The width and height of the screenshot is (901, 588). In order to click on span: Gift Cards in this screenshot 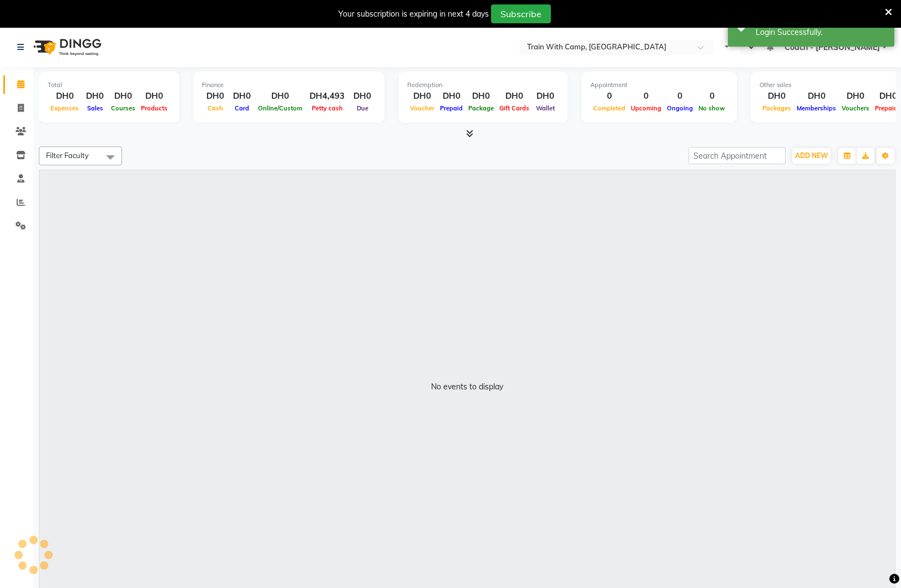, I will do `click(514, 108)`.